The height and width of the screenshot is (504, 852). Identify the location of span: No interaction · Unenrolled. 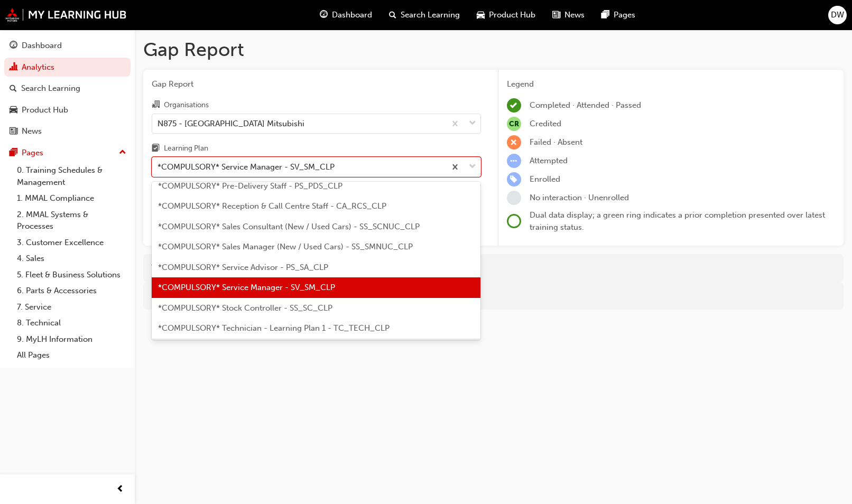
(579, 198).